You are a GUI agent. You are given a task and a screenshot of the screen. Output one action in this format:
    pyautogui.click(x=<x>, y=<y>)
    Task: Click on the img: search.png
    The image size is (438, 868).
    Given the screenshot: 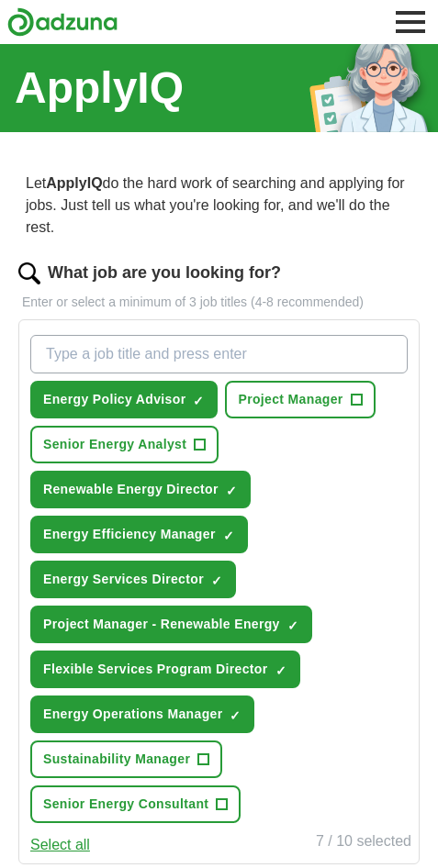 What is the action you would take?
    pyautogui.click(x=30, y=274)
    